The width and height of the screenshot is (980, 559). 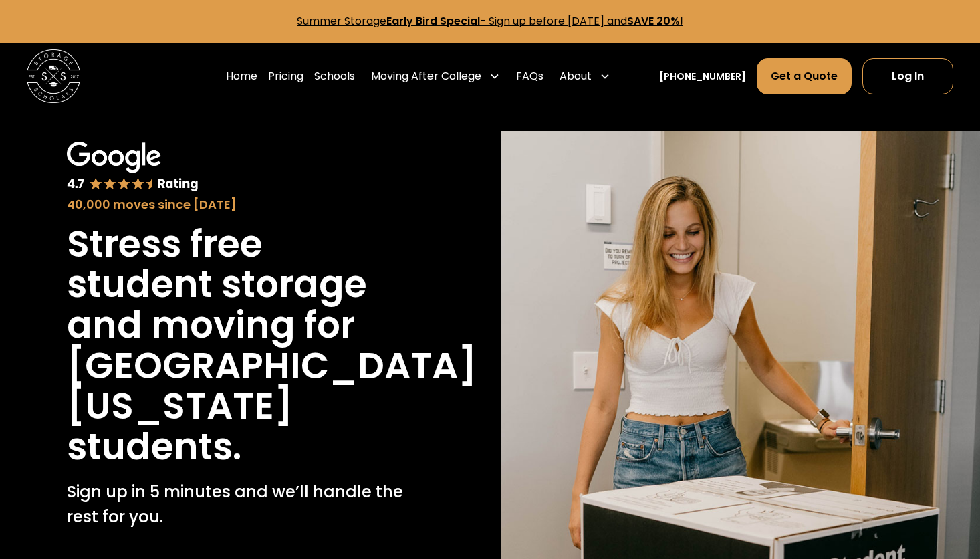 I want to click on a: Home, so click(x=241, y=76).